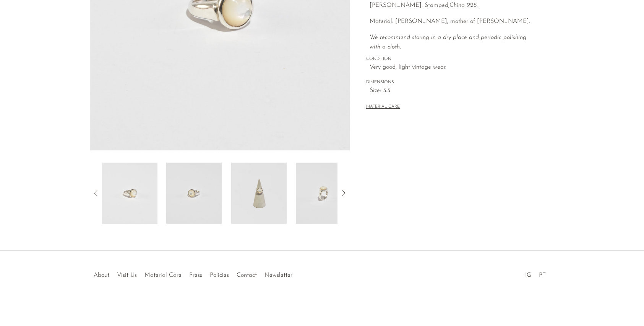 Image resolution: width=644 pixels, height=326 pixels. What do you see at coordinates (196, 276) in the screenshot?
I see `a: Press` at bounding box center [196, 276].